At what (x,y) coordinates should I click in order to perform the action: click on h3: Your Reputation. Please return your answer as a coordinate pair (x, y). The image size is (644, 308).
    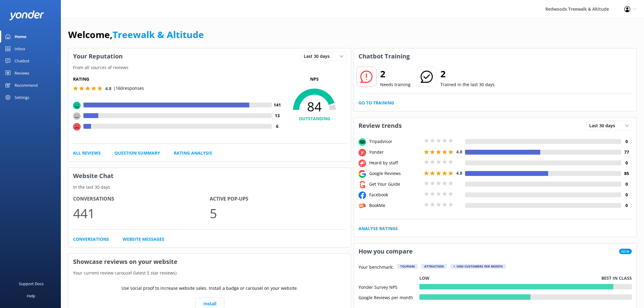
    Looking at the image, I should click on (98, 56).